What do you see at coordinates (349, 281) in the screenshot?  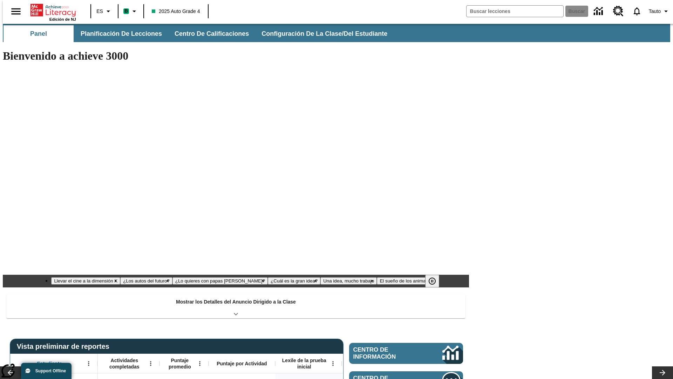 I see `button: Diapositiva 5 Una idea, mucho trabajo` at bounding box center [349, 281].